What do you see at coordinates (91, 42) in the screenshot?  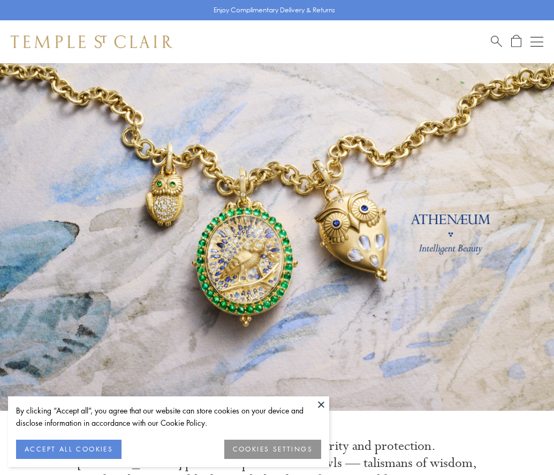 I see `img: Temple St. Clair` at bounding box center [91, 42].